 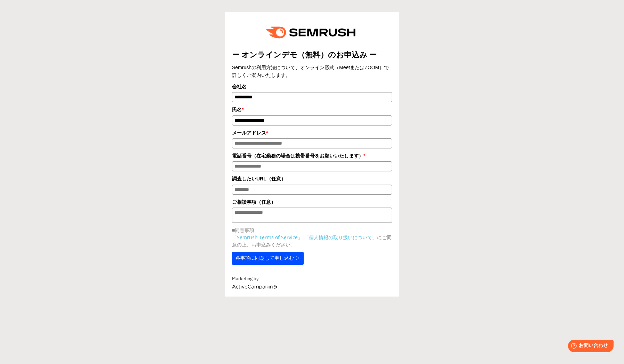 What do you see at coordinates (312, 241) in the screenshot?
I see `p: にご同意の上、お申込みください。` at bounding box center [312, 241].